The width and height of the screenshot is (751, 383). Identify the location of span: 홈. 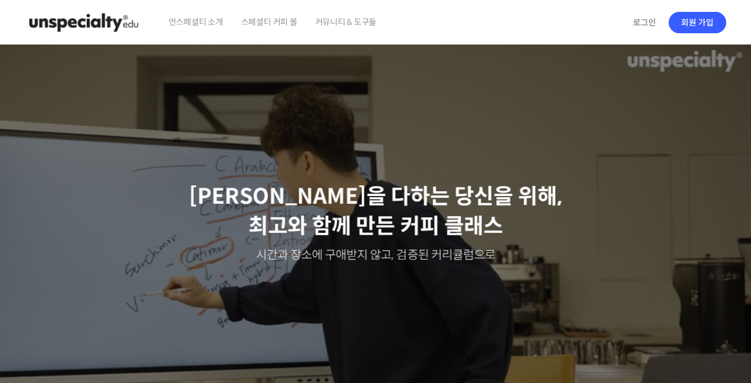
(41, 307).